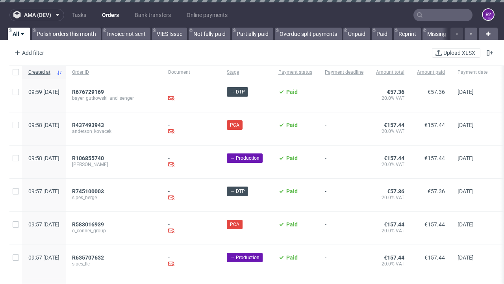  Describe the element at coordinates (390, 72) in the screenshot. I see `span: Amount total` at that location.